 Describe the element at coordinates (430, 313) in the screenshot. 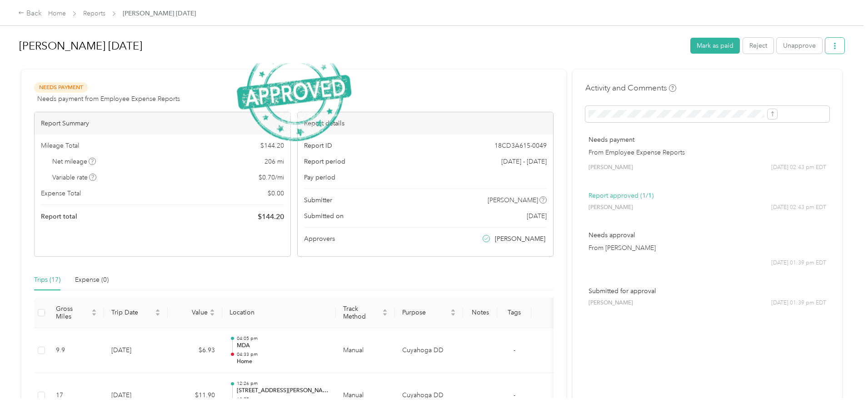

I see `th: Purpose` at that location.